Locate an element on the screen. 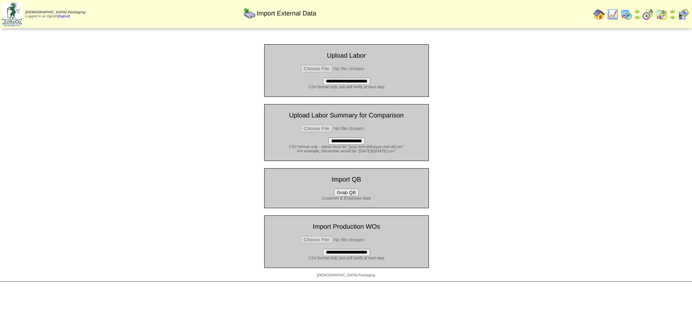 This screenshot has height=331, width=692. div: Import QB is located at coordinates (346, 180).